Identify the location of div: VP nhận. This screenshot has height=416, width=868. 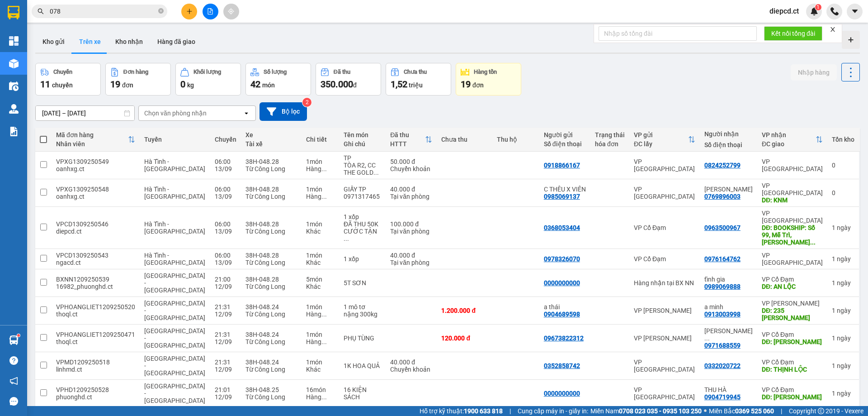
(788, 135).